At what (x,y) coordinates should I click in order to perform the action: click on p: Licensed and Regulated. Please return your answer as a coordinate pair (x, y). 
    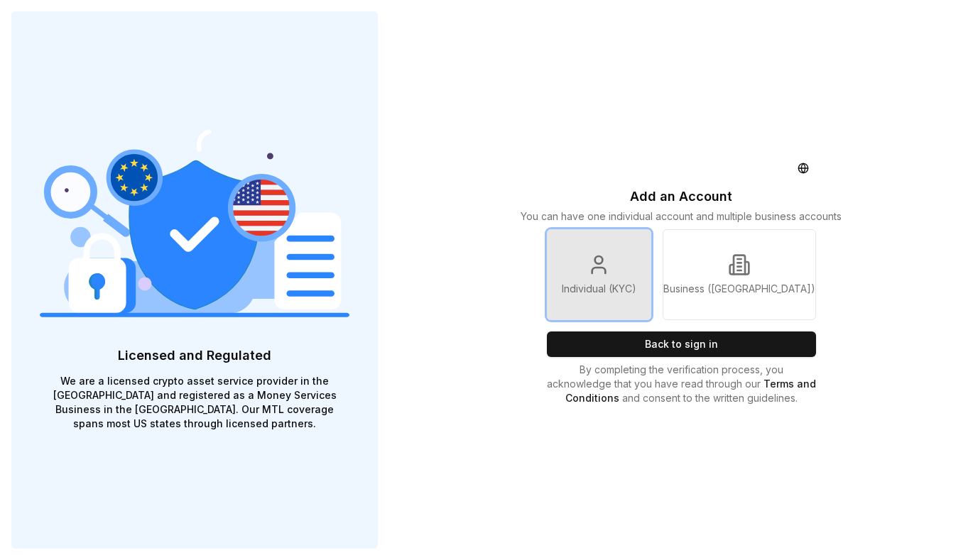
    Looking at the image, I should click on (195, 355).